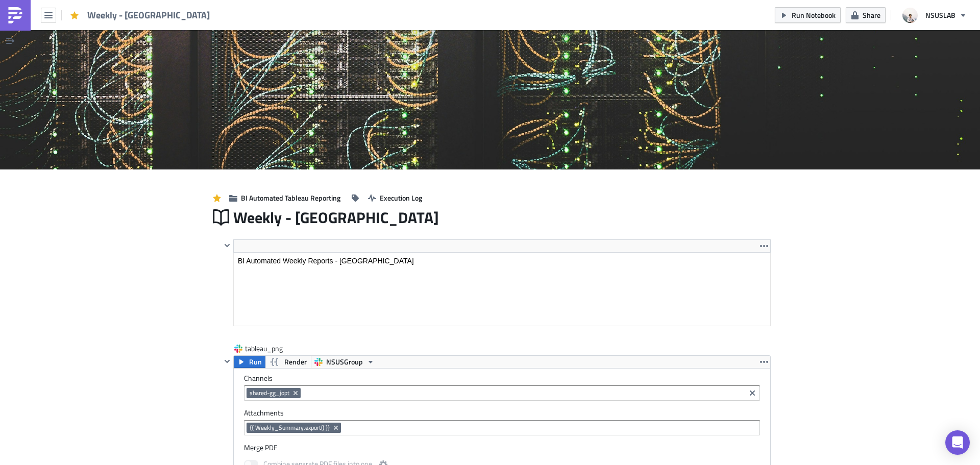 The image size is (980, 465). Describe the element at coordinates (957, 442) in the screenshot. I see `div: Open Intercom Messenger` at that location.